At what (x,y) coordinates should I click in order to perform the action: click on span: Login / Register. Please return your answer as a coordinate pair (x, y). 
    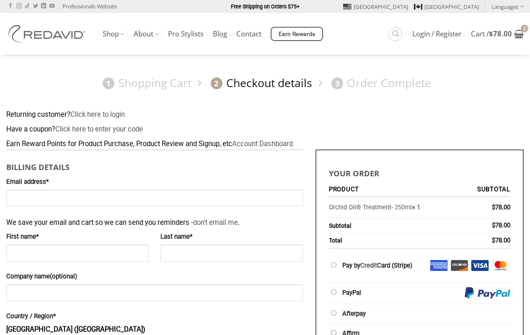
    Looking at the image, I should click on (437, 34).